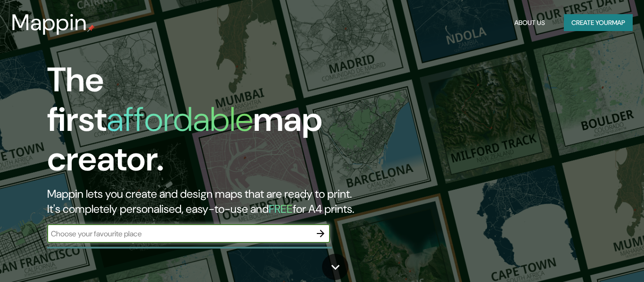 The width and height of the screenshot is (644, 282). I want to click on h5: FREE, so click(281, 209).